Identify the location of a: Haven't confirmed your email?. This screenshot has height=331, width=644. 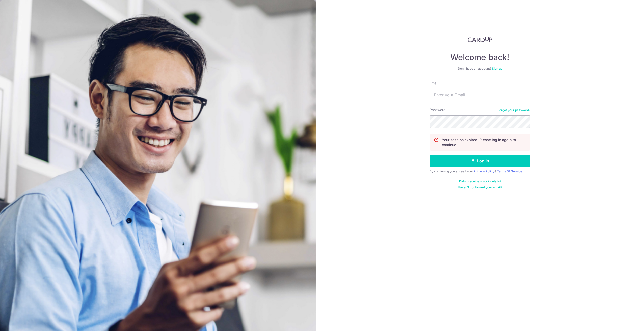
(480, 187).